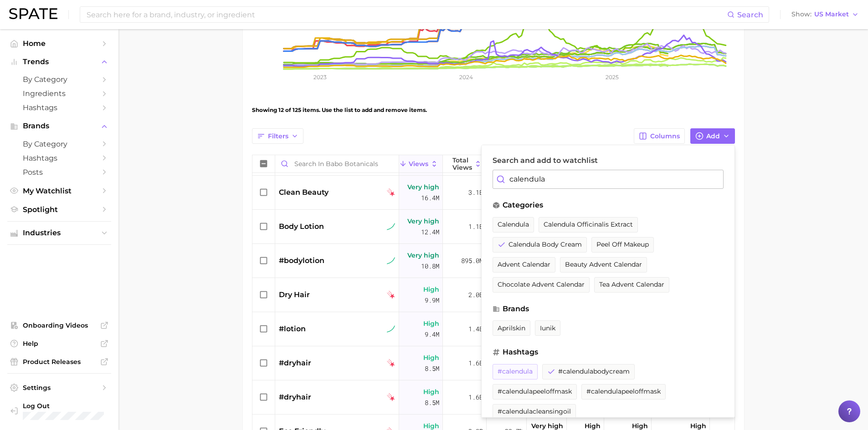 The height and width of the screenshot is (430, 868). Describe the element at coordinates (407, 14) in the screenshot. I see `input: Search here for a brand, industry, or ingredient` at that location.